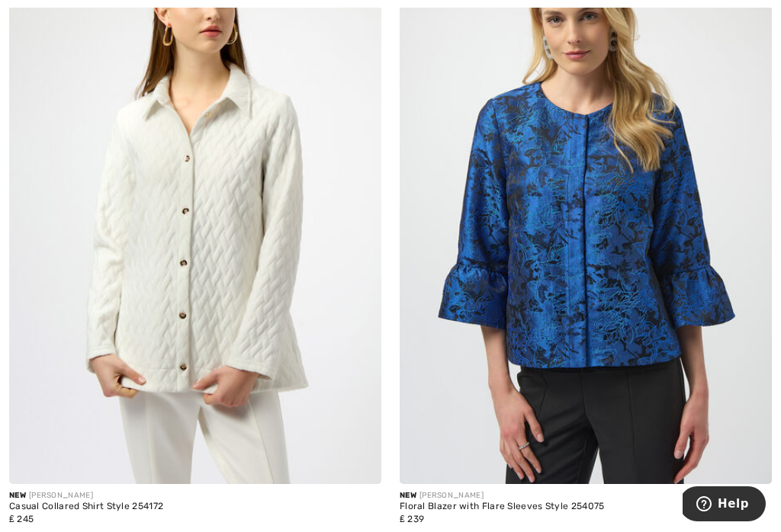 The height and width of the screenshot is (532, 781). What do you see at coordinates (22, 519) in the screenshot?
I see `span: ₤ 245` at bounding box center [22, 519].